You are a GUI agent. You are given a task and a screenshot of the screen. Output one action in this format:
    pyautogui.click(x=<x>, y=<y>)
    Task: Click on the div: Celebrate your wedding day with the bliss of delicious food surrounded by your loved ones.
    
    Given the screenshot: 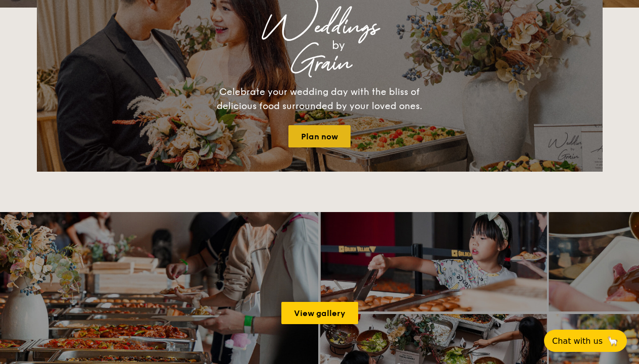 What is the action you would take?
    pyautogui.click(x=320, y=99)
    